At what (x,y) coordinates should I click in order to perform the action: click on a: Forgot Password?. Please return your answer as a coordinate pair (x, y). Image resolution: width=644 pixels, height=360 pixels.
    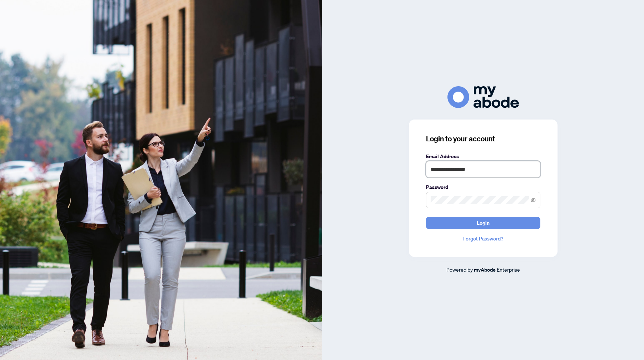
    Looking at the image, I should click on (484, 238).